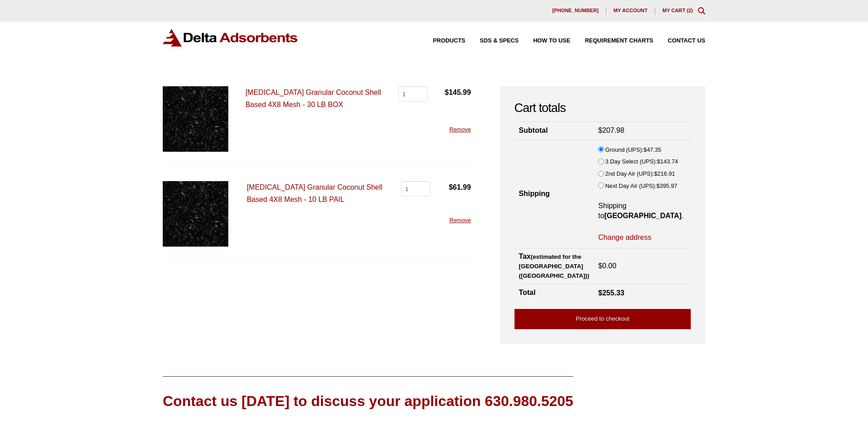  Describe the element at coordinates (554, 266) in the screenshot. I see `th: Tax` at that location.